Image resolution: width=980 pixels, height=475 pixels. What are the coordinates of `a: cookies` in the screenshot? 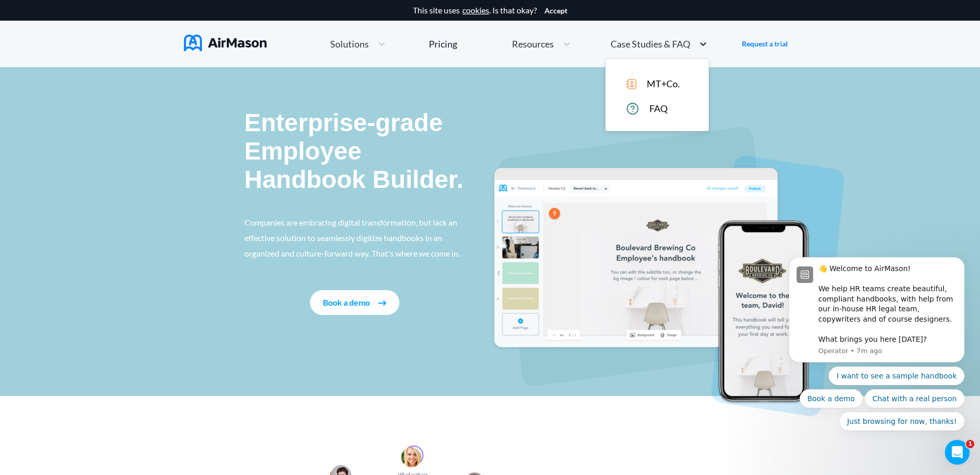 It's located at (476, 10).